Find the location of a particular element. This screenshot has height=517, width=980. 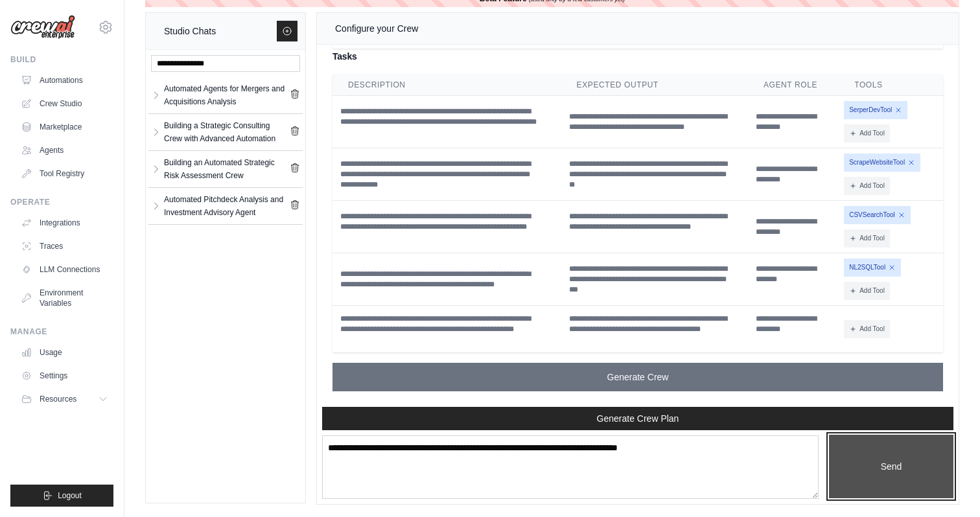

th: Expected Output is located at coordinates (655, 85).